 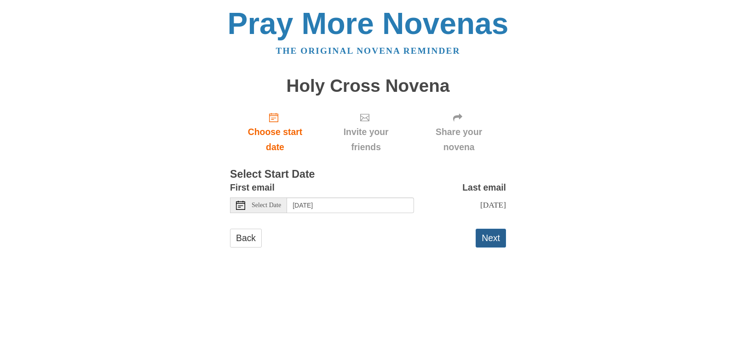 What do you see at coordinates (275, 132) in the screenshot?
I see `a: Choose start date` at bounding box center [275, 132].